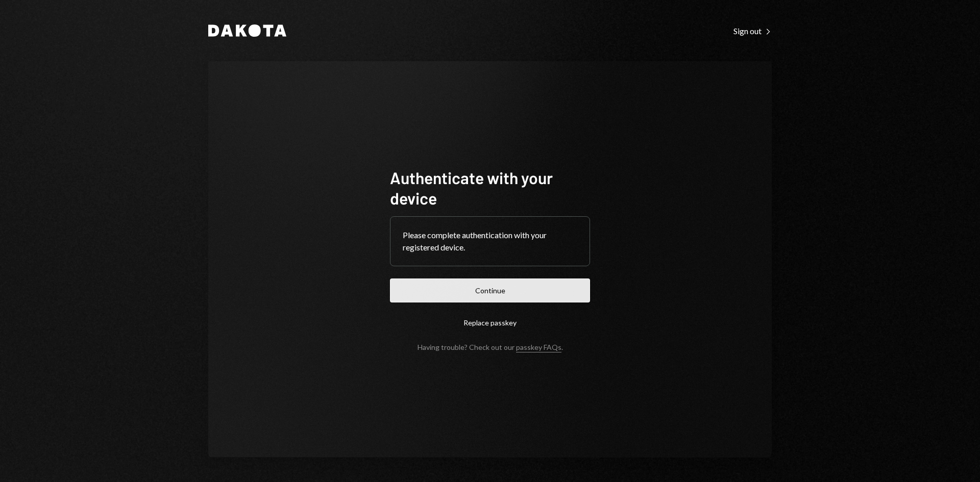 This screenshot has height=482, width=980. Describe the element at coordinates (490, 187) in the screenshot. I see `h1: Authenticate with your device` at that location.